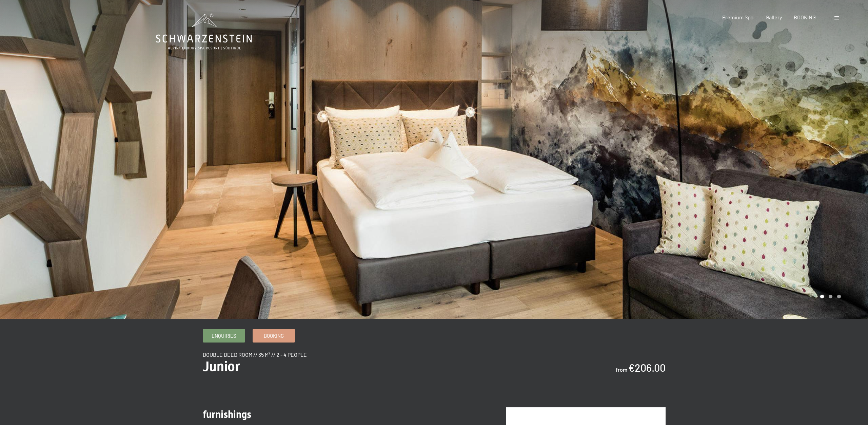 The image size is (868, 425). Describe the element at coordinates (647, 368) in the screenshot. I see `b: €206.00` at that location.